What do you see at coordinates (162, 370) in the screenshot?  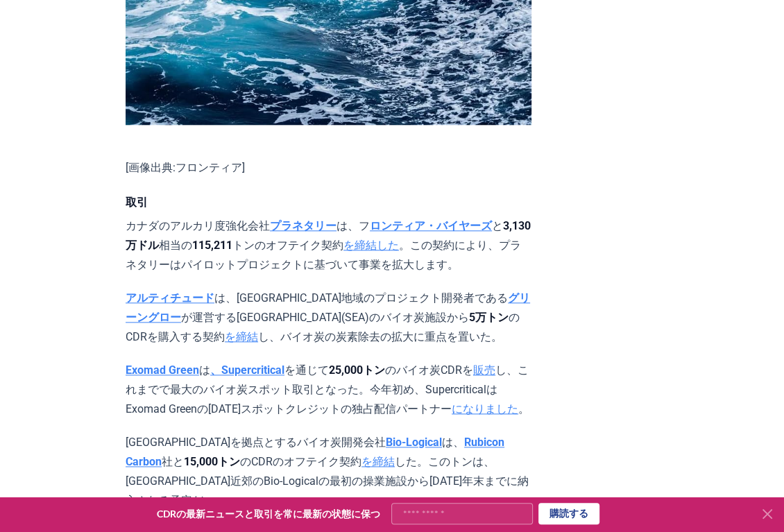 I see `strong: Exomad Green` at bounding box center [162, 370].